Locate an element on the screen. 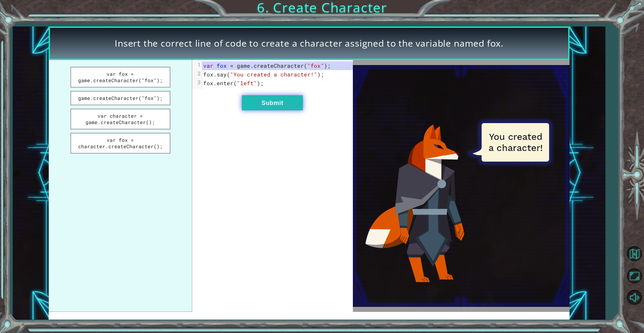 This screenshot has height=333, width=644. button: Back to Map is located at coordinates (634, 254).